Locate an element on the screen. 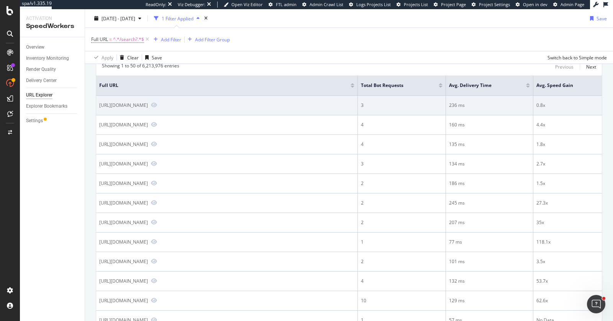 This screenshot has width=613, height=321. button: 1 Filter Applied is located at coordinates (177, 18).